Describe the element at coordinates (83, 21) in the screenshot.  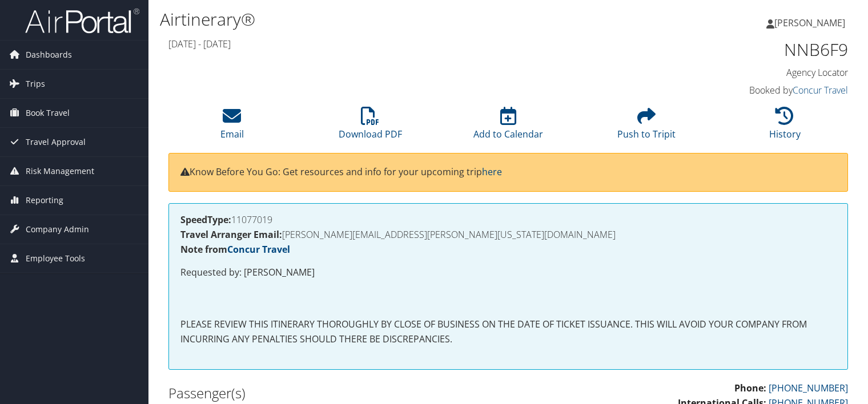
I see `img: airportal-logo.png` at that location.